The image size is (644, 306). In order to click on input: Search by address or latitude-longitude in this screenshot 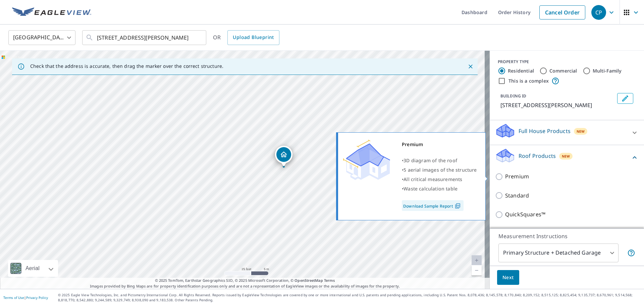, I will do `click(145, 38)`.